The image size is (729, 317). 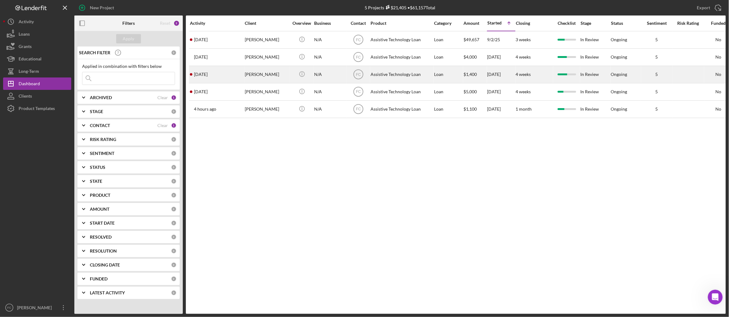 I want to click on div: Amount, so click(x=475, y=23).